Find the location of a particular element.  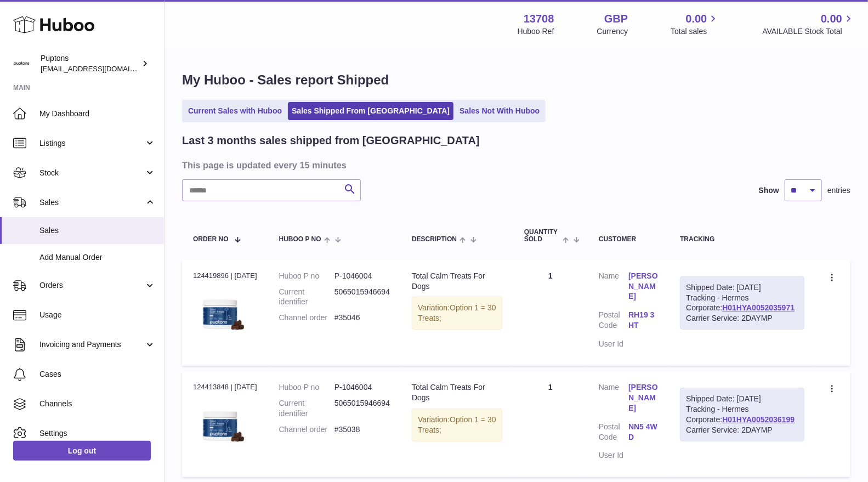

div: Currency is located at coordinates (612, 31).